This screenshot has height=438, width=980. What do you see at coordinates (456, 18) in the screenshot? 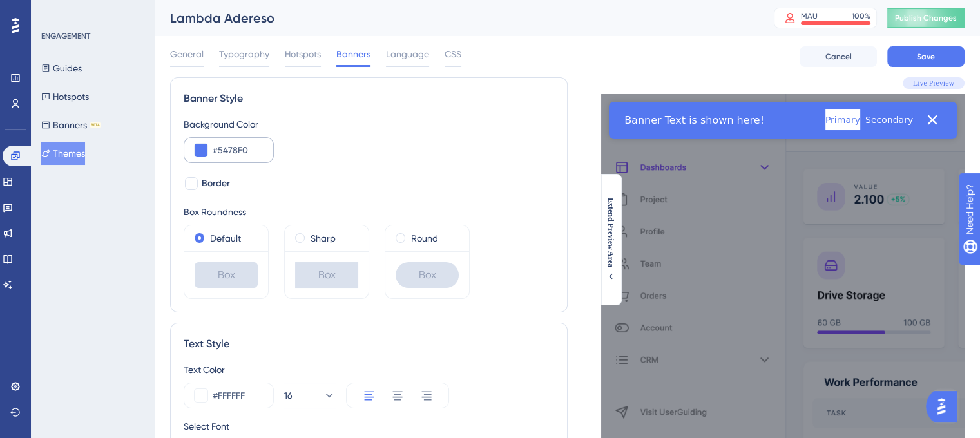
I see `div: Lambda Adereso` at bounding box center [456, 18].